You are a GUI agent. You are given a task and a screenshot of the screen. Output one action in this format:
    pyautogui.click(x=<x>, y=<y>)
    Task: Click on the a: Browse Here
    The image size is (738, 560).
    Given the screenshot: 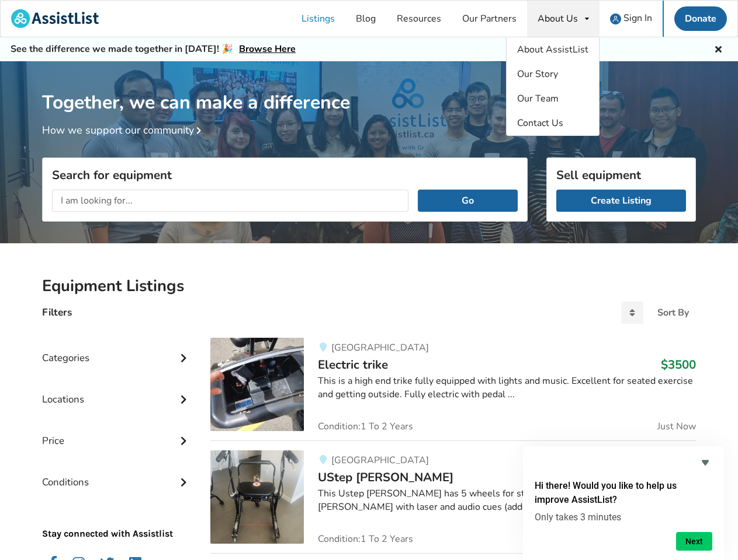 What is the action you would take?
    pyautogui.click(x=267, y=49)
    